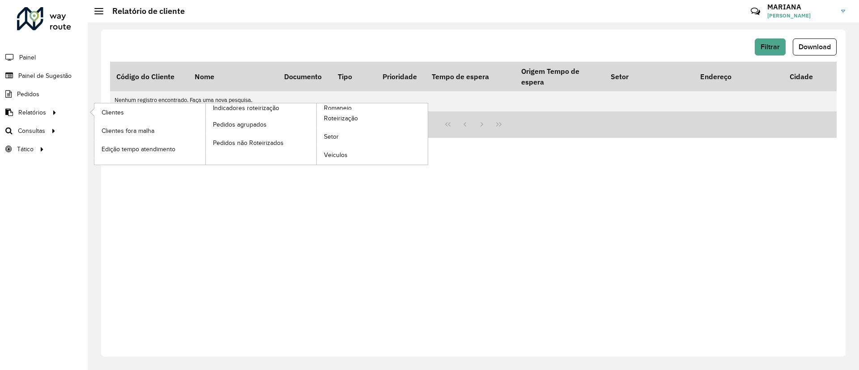 This screenshot has width=859, height=370. I want to click on span: Romaneio, so click(338, 108).